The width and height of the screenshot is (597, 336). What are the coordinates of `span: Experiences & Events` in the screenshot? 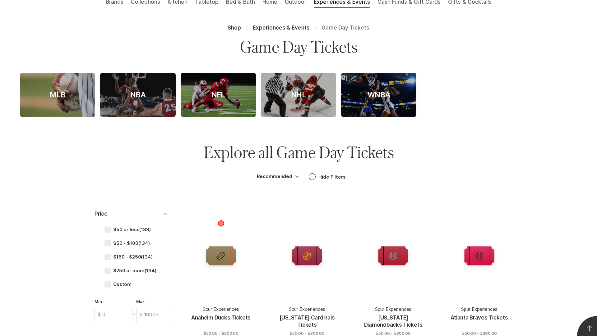 It's located at (281, 28).